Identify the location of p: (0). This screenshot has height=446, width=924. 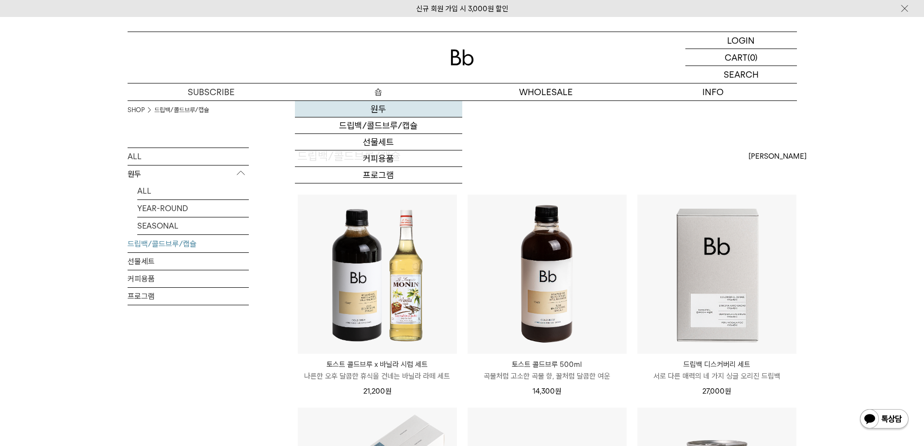
(752, 57).